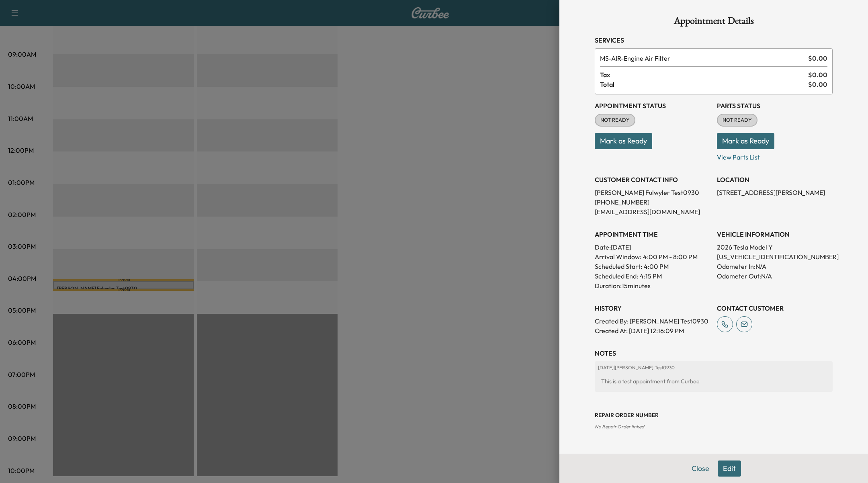  I want to click on h3: Repair Order number, so click(714, 415).